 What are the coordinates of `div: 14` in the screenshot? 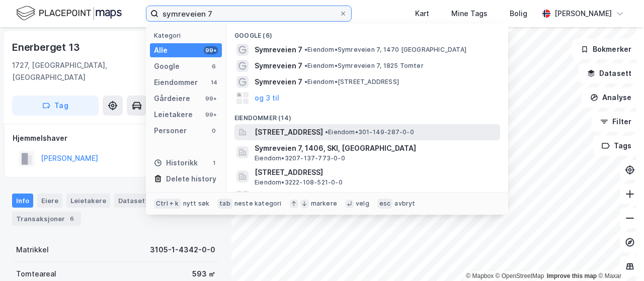 It's located at (214, 82).